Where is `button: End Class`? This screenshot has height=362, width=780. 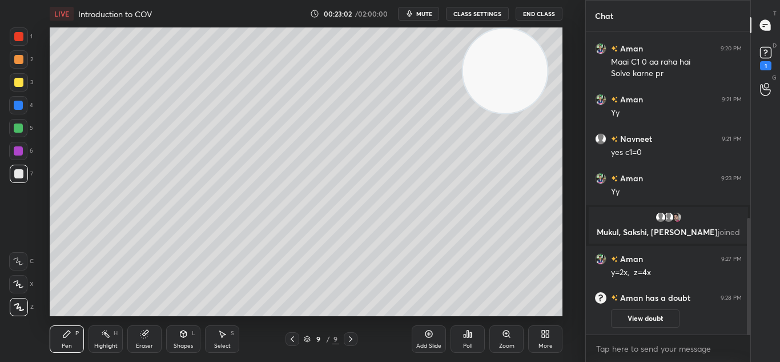
button: End Class is located at coordinates (539, 14).